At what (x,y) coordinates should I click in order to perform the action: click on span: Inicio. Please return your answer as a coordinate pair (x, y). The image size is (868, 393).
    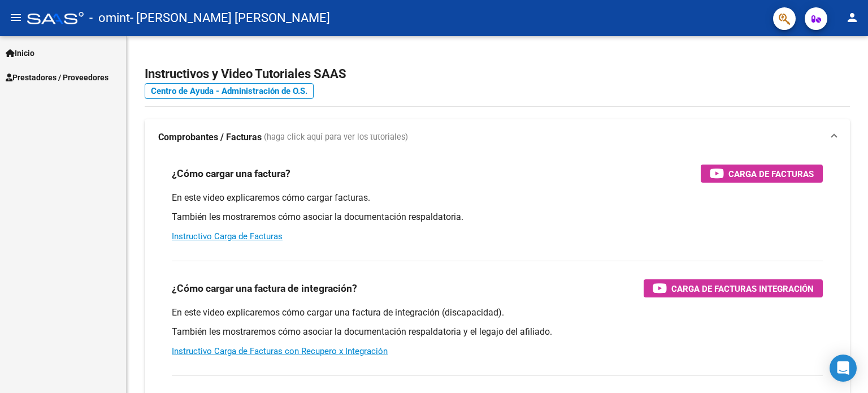
    Looking at the image, I should click on (20, 53).